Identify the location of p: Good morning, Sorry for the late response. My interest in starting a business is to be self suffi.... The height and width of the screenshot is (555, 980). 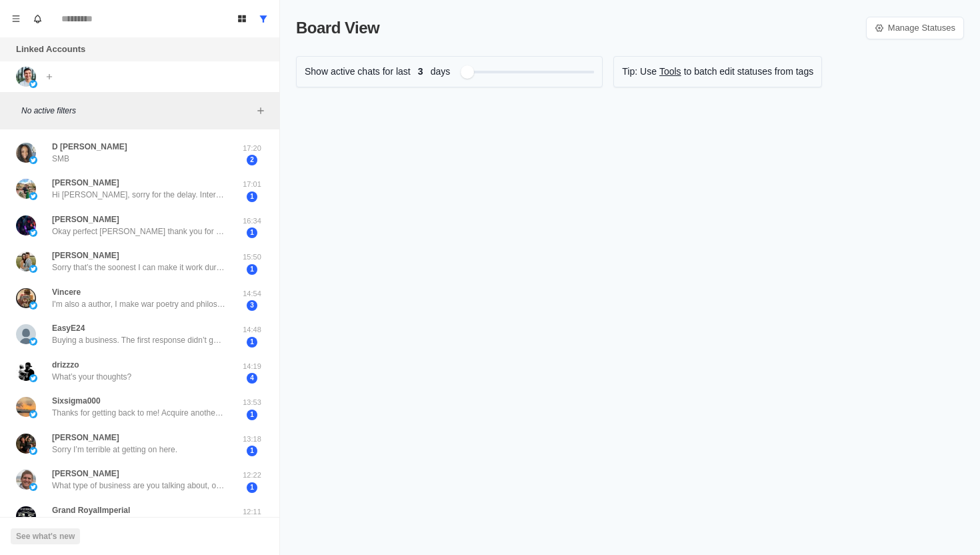
(139, 522).